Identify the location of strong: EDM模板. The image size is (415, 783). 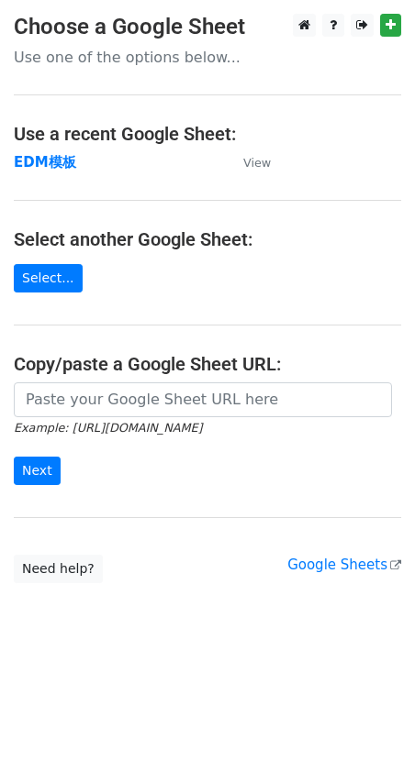
(45, 162).